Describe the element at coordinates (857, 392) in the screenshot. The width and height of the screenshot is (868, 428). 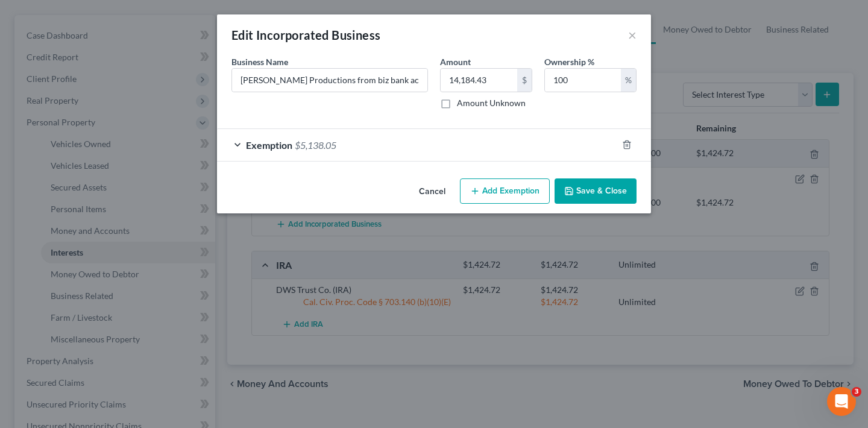
I see `span: 3` at that location.